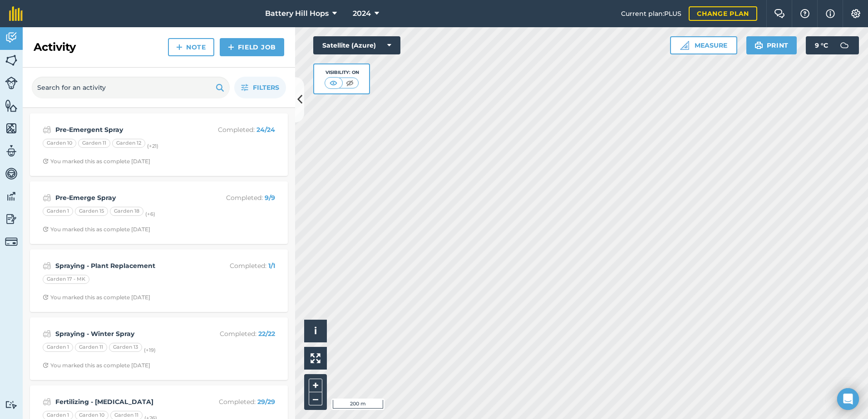 Image resolution: width=868 pixels, height=419 pixels. Describe the element at coordinates (159, 145) in the screenshot. I see `a: Pre-Emergent SprayCompleted: 24/24Garden 10Garden 11Garden 12(+21)Clock with arrow pointing clock...` at that location.